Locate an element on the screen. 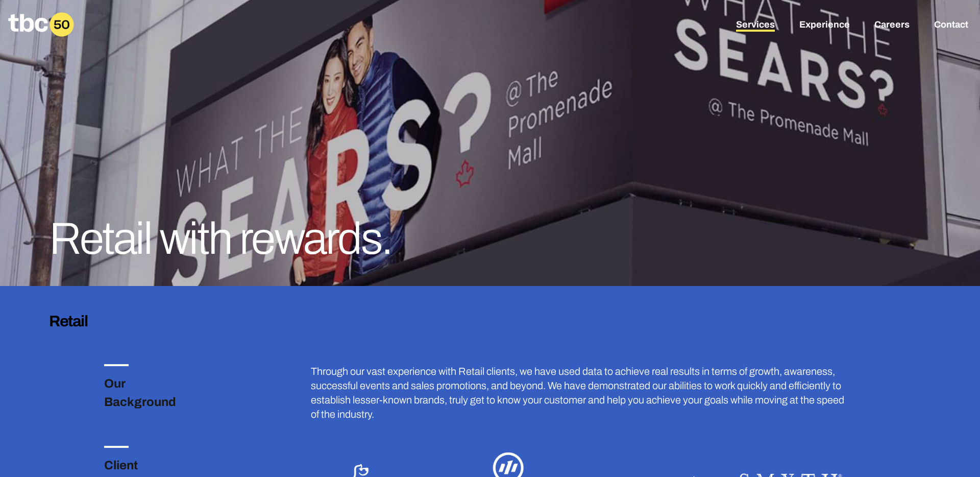 The image size is (980, 477). a: Experience is located at coordinates (824, 26).